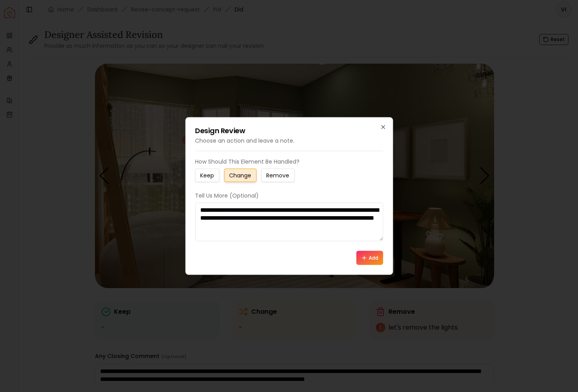  Describe the element at coordinates (277, 175) in the screenshot. I see `small: Remove` at that location.